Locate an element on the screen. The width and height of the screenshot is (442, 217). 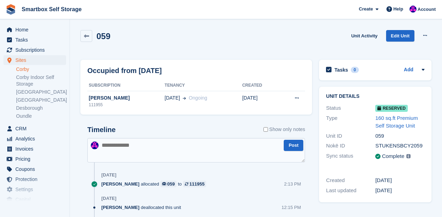
span: Protection is located at coordinates (36, 179).